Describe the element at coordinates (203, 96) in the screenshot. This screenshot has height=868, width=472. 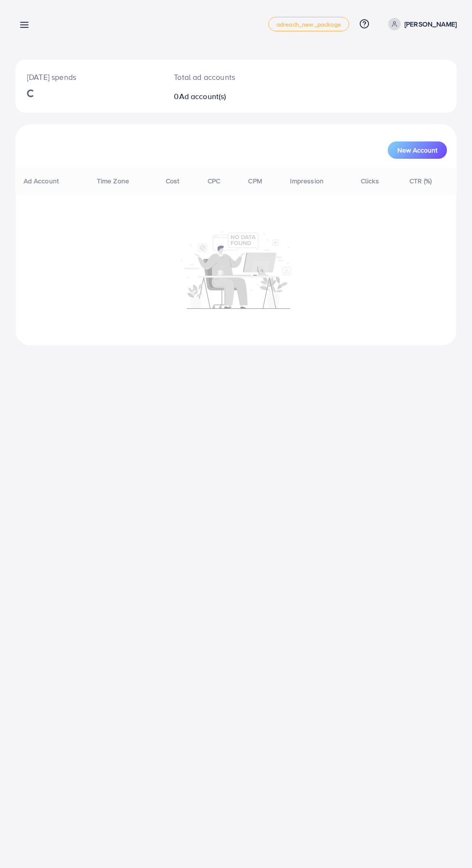
I see `span: Ad account(s)` at that location.